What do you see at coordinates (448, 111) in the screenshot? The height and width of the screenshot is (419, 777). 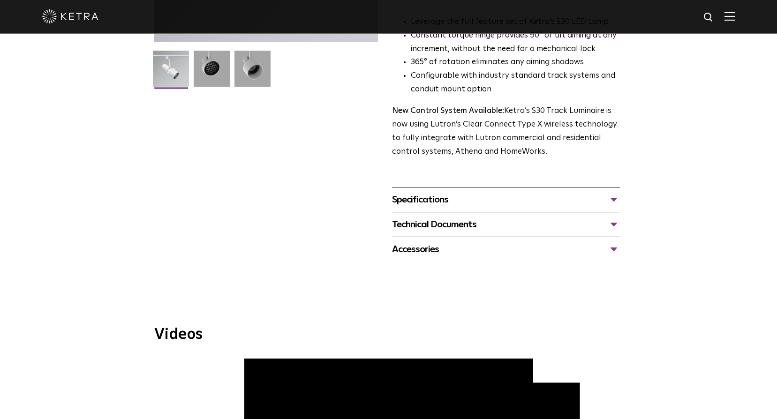 I see `strong: New Control System Available:` at bounding box center [448, 111].